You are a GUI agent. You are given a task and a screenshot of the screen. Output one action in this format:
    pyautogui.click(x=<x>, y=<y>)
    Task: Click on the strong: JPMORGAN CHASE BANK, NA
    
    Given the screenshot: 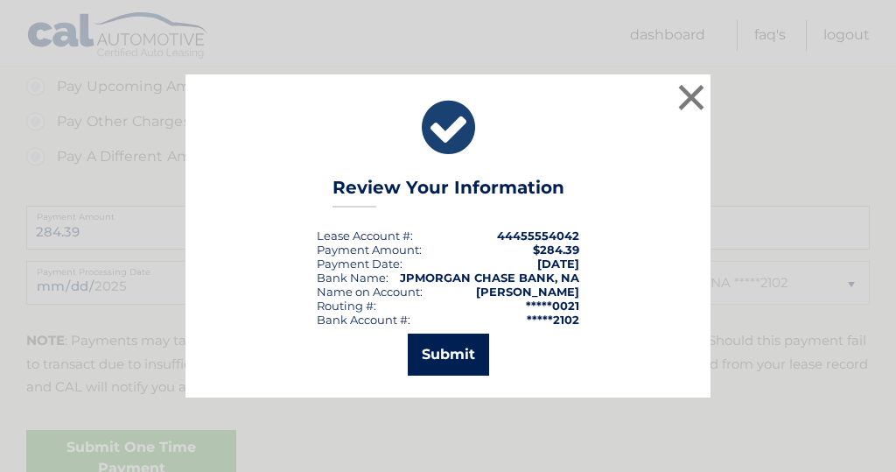 What is the action you would take?
    pyautogui.click(x=489, y=278)
    